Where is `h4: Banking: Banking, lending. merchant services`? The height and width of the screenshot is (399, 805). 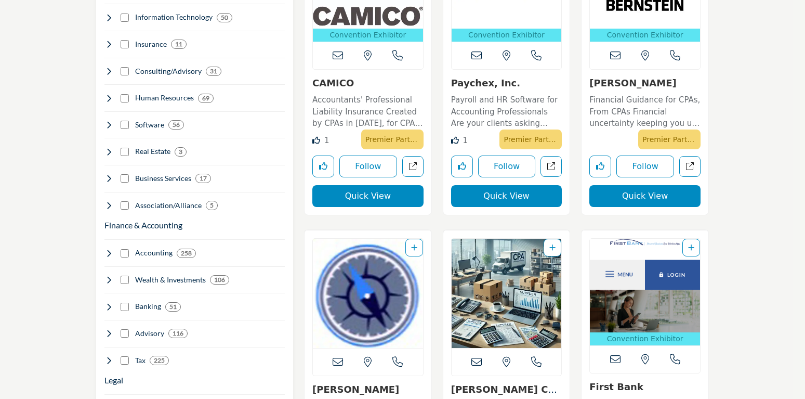 h4: Banking: Banking, lending. merchant services is located at coordinates (148, 306).